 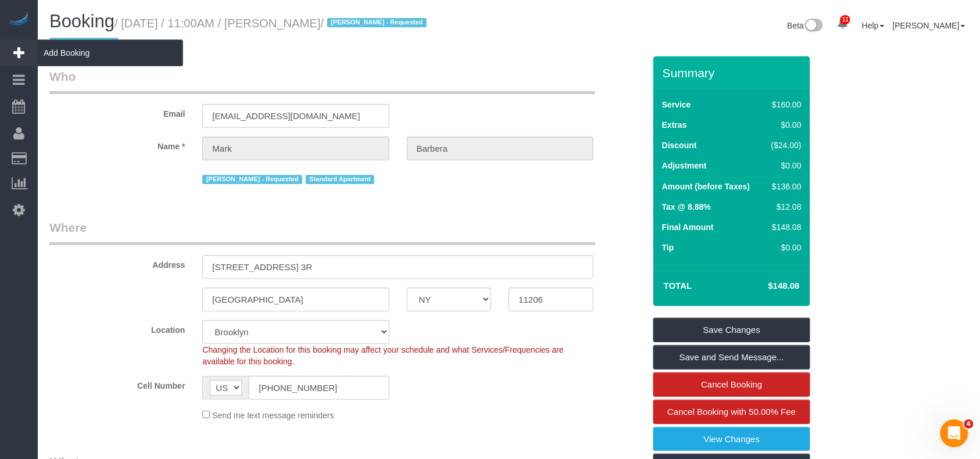 What do you see at coordinates (806, 26) in the screenshot?
I see `a: Beta` at bounding box center [806, 26].